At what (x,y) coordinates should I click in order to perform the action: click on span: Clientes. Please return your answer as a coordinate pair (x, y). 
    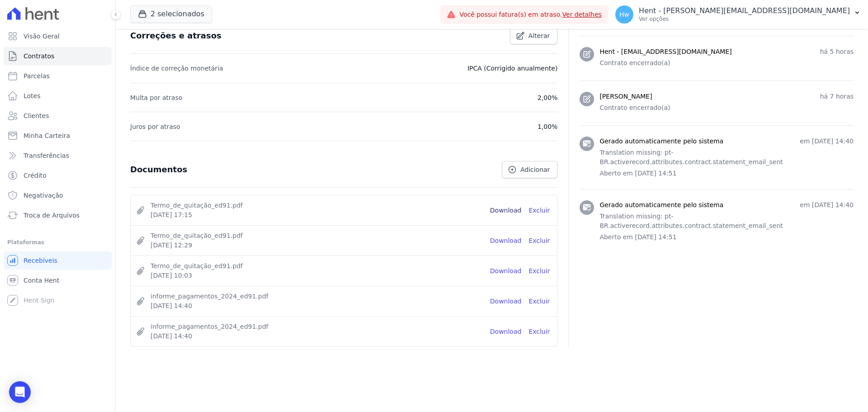
    Looking at the image, I should click on (36, 116).